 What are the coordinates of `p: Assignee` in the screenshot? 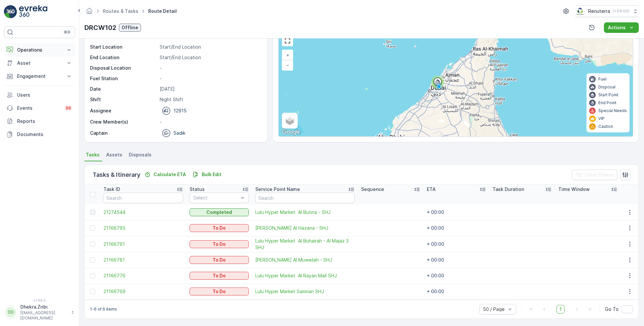 It's located at (100, 111).